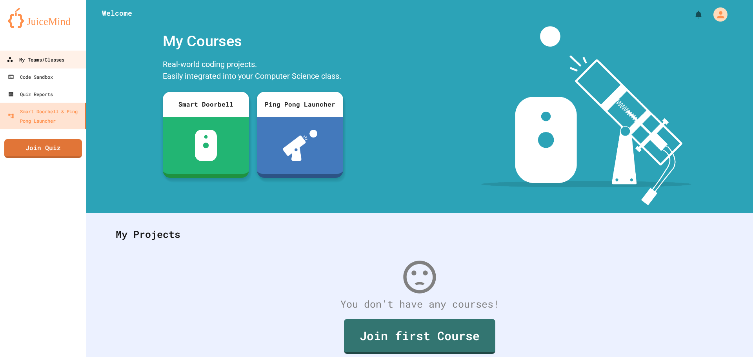  What do you see at coordinates (420, 304) in the screenshot?
I see `div: You don't have any courses!` at bounding box center [420, 304].